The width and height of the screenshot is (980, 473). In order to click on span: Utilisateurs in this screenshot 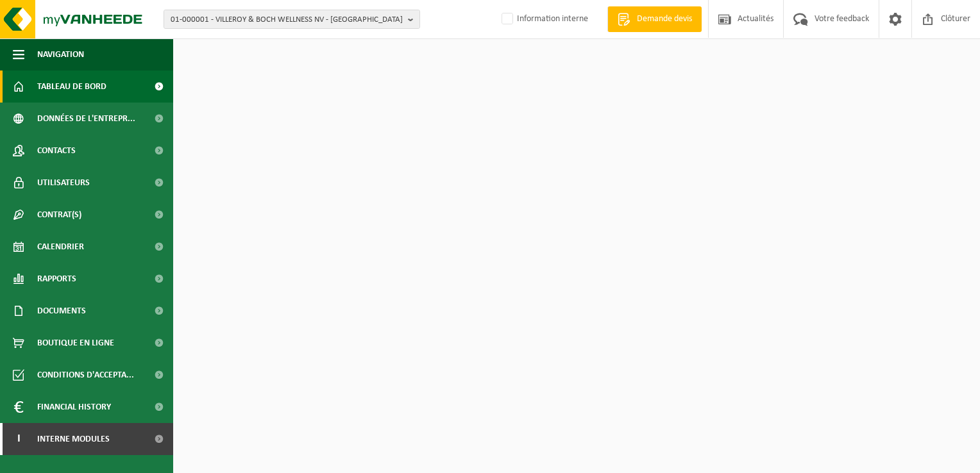, I will do `click(63, 183)`.